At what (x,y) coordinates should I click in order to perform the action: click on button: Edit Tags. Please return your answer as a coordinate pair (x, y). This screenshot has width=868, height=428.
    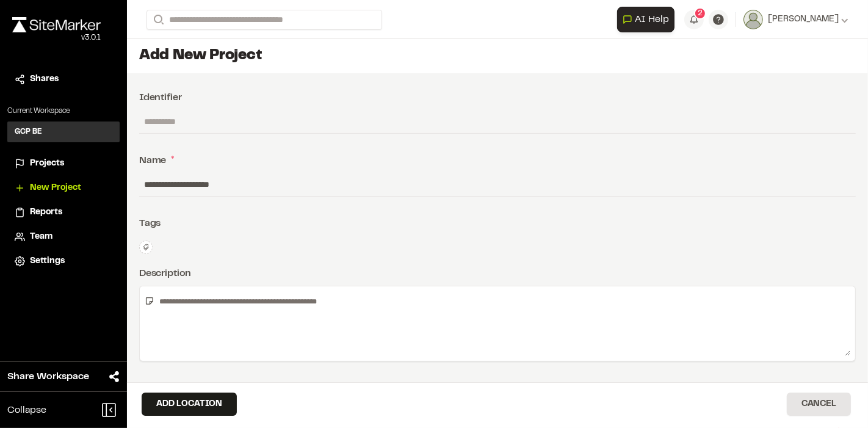
    Looking at the image, I should click on (146, 247).